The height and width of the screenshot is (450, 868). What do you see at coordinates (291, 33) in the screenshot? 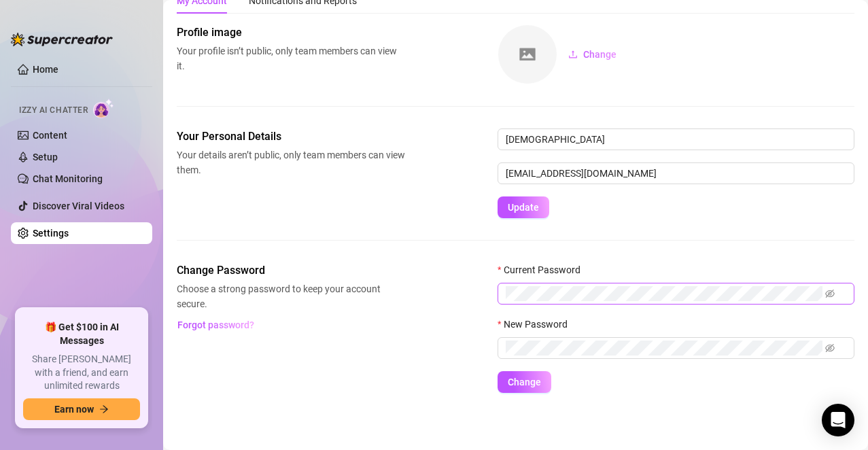
I see `span: Profile image` at bounding box center [291, 33].